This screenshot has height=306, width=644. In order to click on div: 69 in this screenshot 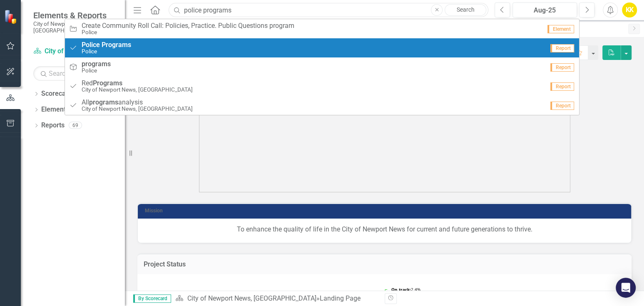, I will do `click(76, 125)`.